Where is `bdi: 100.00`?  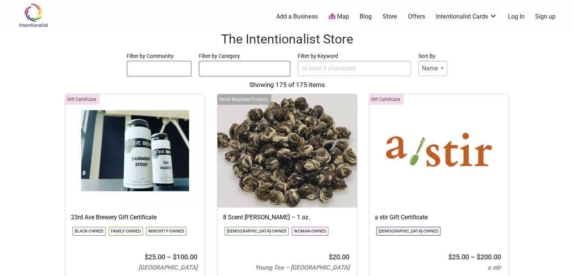
bdi: 100.00 is located at coordinates (185, 256).